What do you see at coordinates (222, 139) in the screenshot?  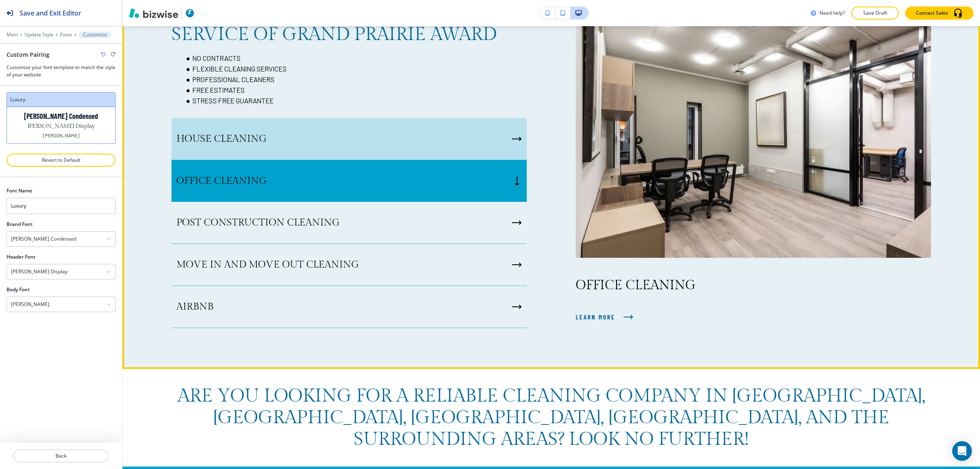 I see `p: HOUSE CLEANING` at bounding box center [222, 139].